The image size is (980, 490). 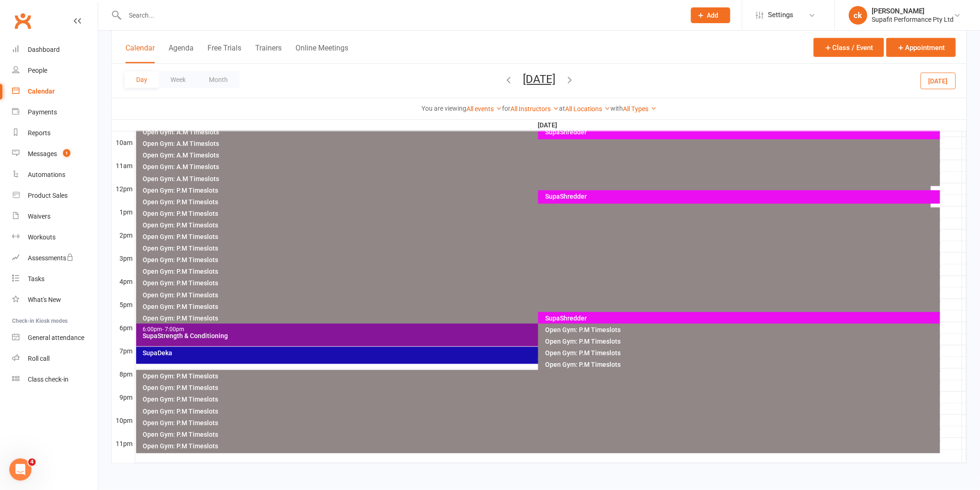 What do you see at coordinates (562, 109) in the screenshot?
I see `strong: at` at bounding box center [562, 109].